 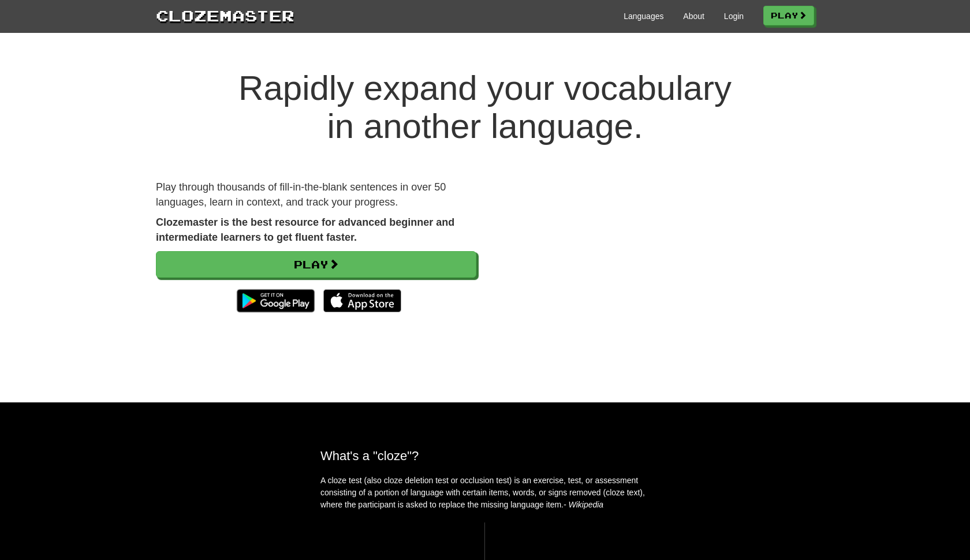 I want to click on a: Languages, so click(x=643, y=16).